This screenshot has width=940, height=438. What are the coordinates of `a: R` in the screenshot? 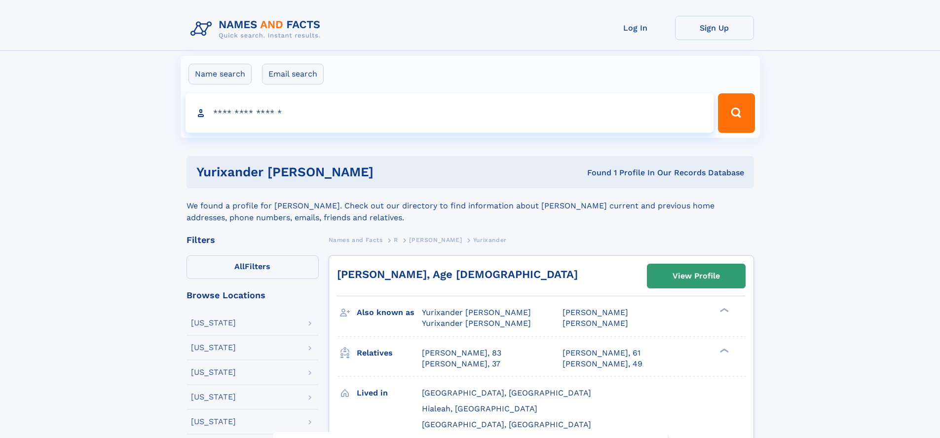 It's located at (396, 239).